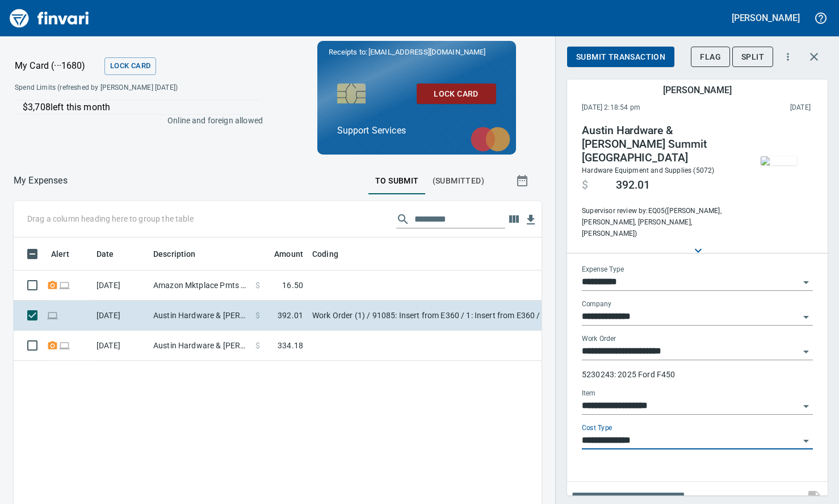 Image resolution: width=839 pixels, height=504 pixels. What do you see at coordinates (40, 181) in the screenshot?
I see `p: My Expenses` at bounding box center [40, 181].